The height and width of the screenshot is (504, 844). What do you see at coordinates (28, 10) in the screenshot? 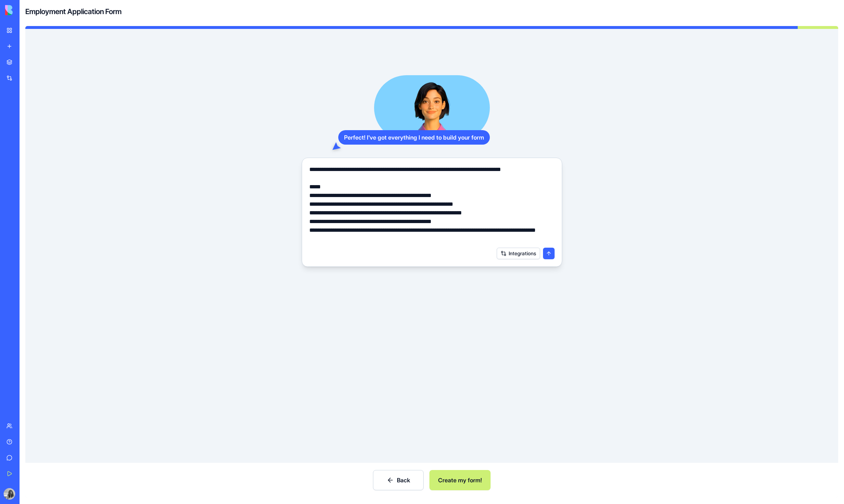
I see `img: logo` at bounding box center [28, 10].